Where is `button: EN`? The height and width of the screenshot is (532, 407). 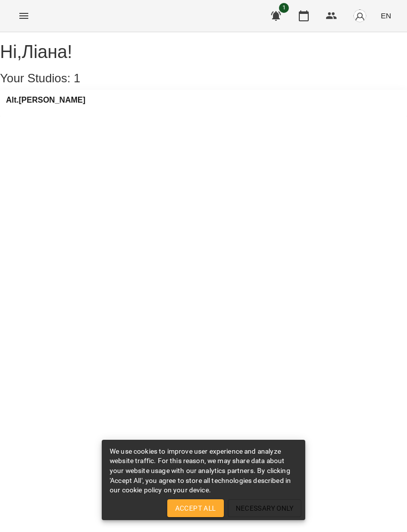
button: EN is located at coordinates (385, 16).